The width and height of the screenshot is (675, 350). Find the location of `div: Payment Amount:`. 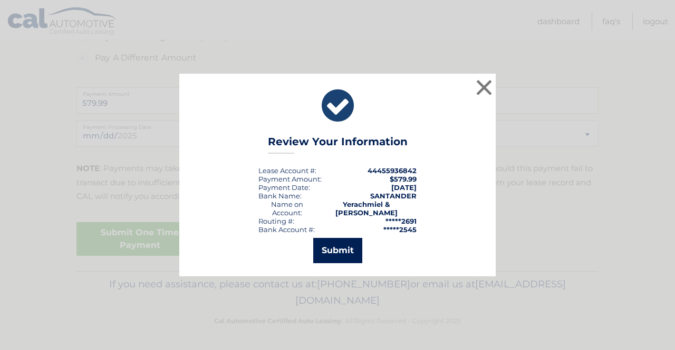

div: Payment Amount: is located at coordinates (290, 179).